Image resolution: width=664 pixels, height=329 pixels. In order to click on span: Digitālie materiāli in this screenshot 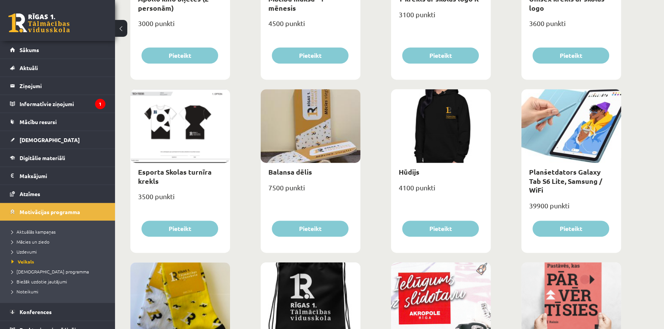, I will do `click(42, 158)`.